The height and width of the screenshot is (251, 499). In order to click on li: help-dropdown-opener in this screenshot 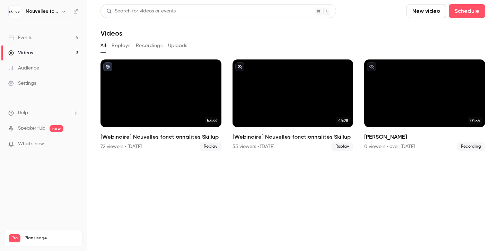, I will do `click(43, 113)`.